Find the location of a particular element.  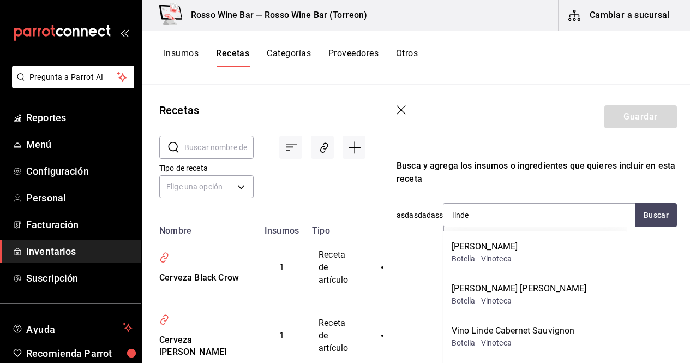

div: Asociar recetas is located at coordinates (322, 147).